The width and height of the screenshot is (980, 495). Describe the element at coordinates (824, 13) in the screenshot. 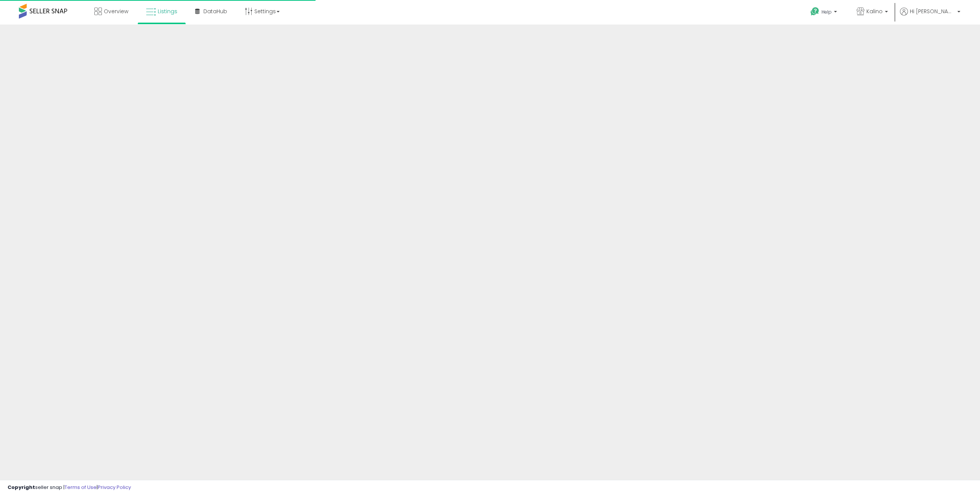

I see `a: Help` at that location.